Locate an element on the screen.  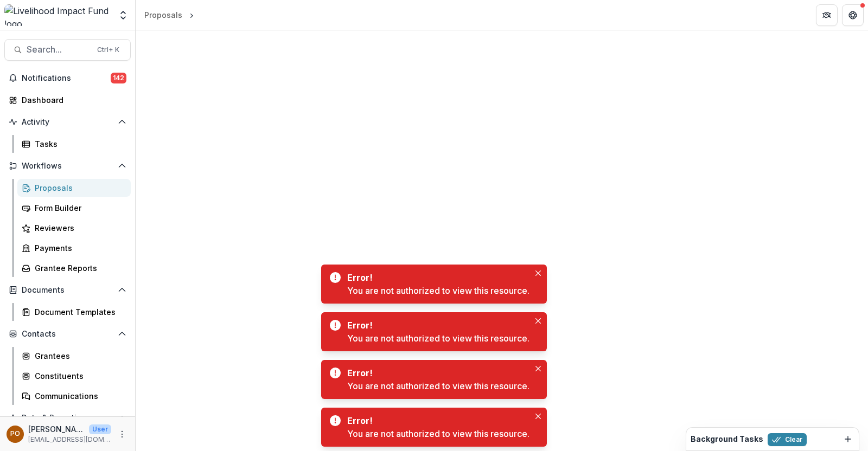
span: Activity is located at coordinates (68, 122).